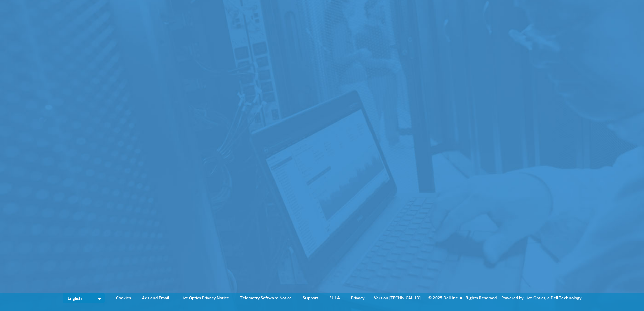 The height and width of the screenshot is (311, 644). Describe the element at coordinates (463, 298) in the screenshot. I see `li: © 2025 Dell Inc. All Rights Reserved` at that location.